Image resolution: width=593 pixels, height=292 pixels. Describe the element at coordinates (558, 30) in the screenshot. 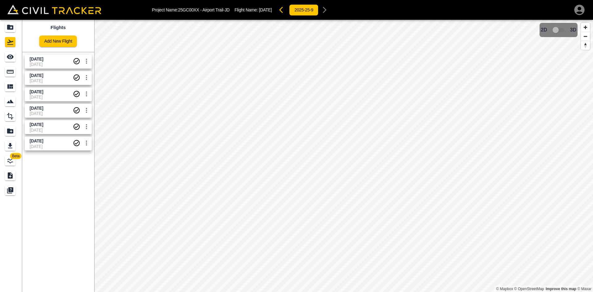

I see `span: 3D model not uploaded yet` at that location.